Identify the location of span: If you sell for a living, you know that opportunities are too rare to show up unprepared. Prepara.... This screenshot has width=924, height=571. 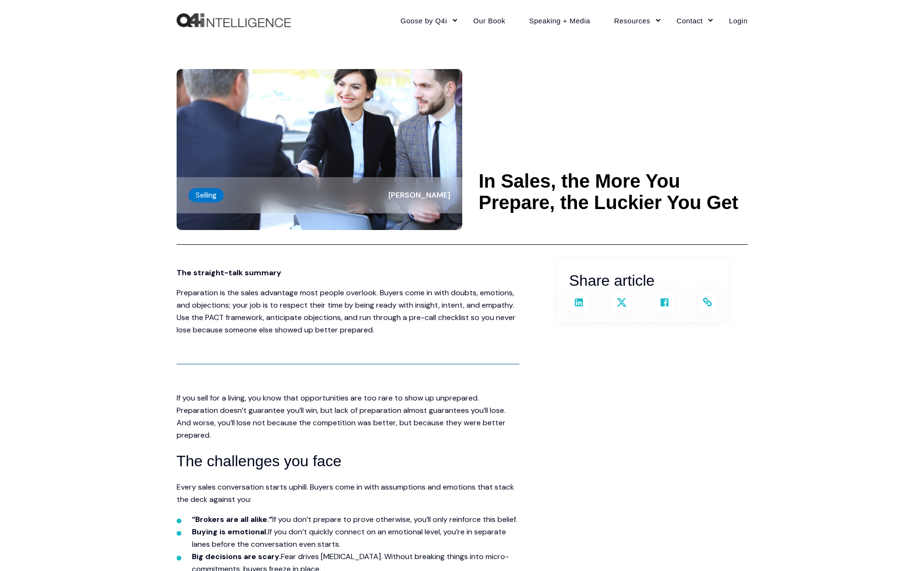
(341, 416).